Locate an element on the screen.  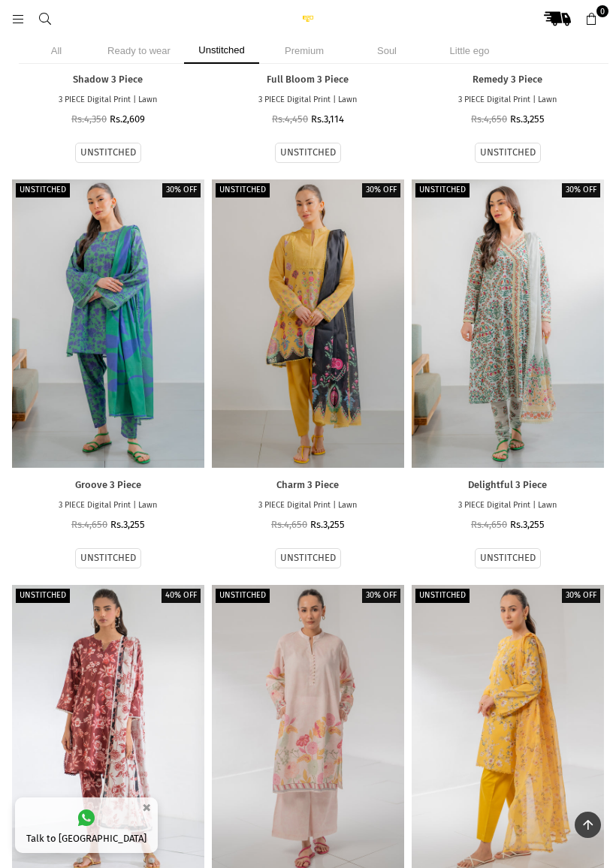
li: Ready to wear is located at coordinates (139, 51).